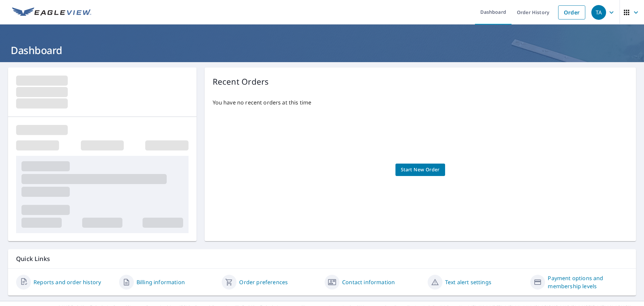 The width and height of the screenshot is (644, 306). Describe the element at coordinates (161, 282) in the screenshot. I see `a: Billing information` at that location.